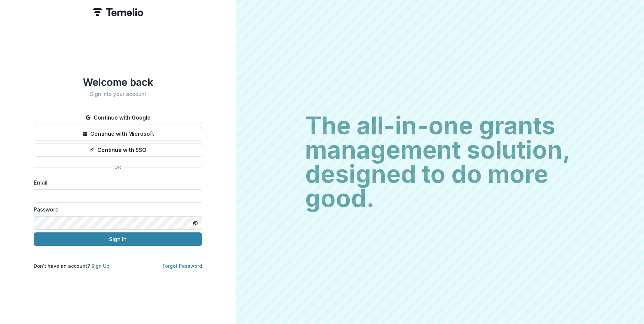  Describe the element at coordinates (116, 182) in the screenshot. I see `label: Email` at that location.